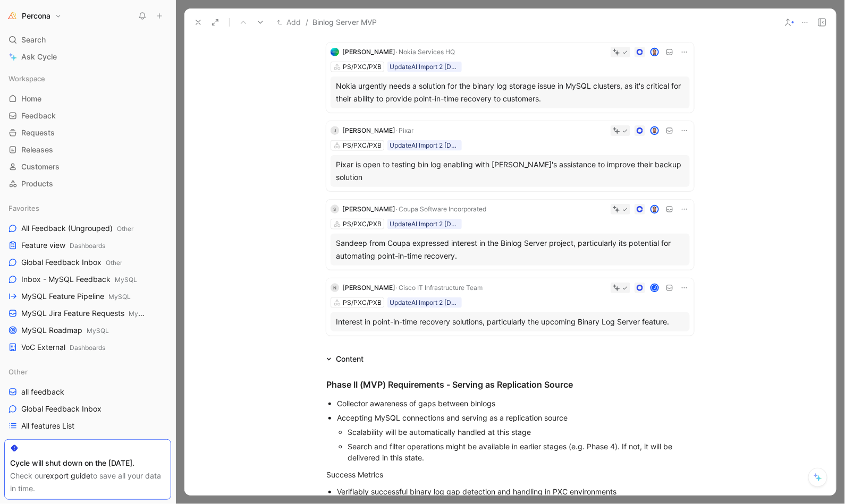 Image resolution: width=845 pixels, height=504 pixels. I want to click on a: Global Feedback Inbox, so click(87, 409).